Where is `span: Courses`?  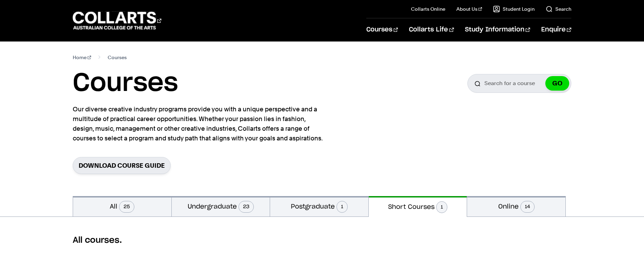 span: Courses is located at coordinates (117, 57).